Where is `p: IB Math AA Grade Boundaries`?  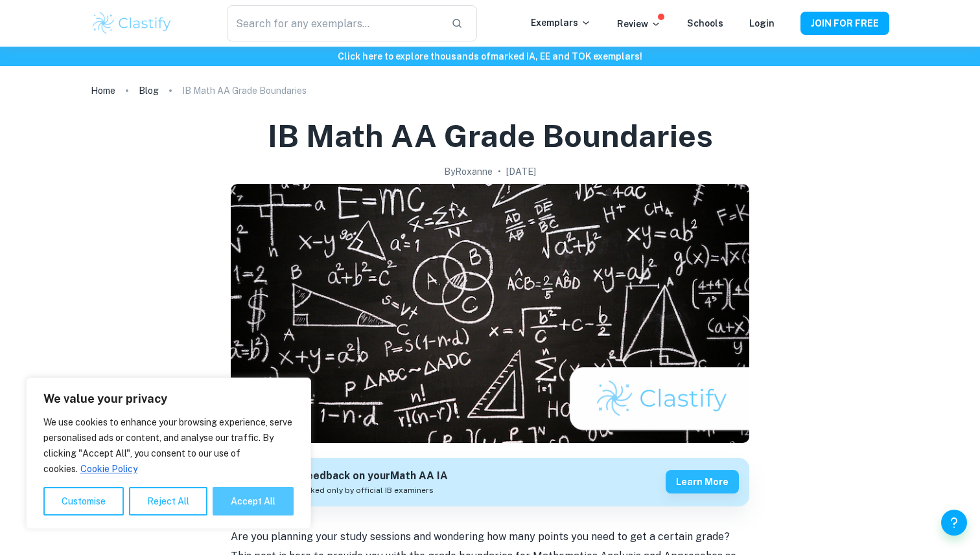
p: IB Math AA Grade Boundaries is located at coordinates (244, 90).